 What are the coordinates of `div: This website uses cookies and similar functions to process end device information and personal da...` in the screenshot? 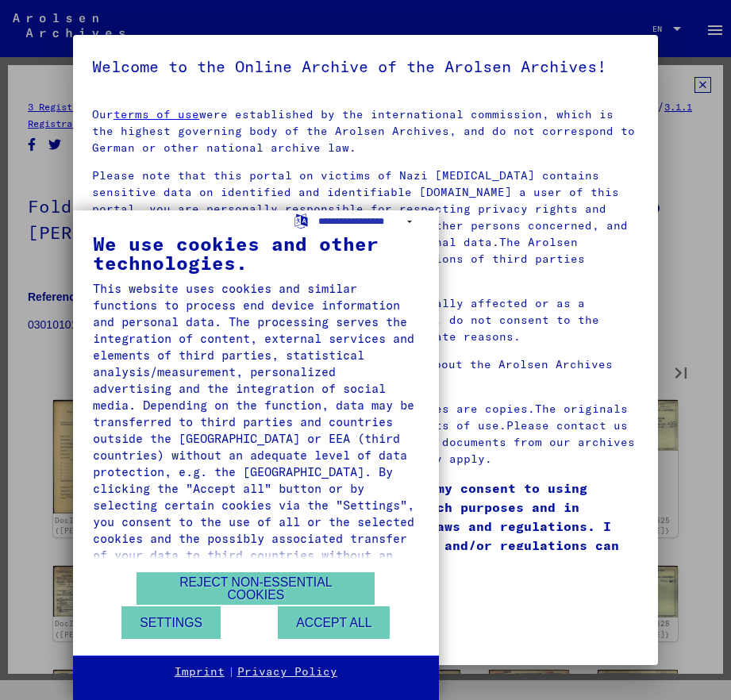 It's located at (256, 431).